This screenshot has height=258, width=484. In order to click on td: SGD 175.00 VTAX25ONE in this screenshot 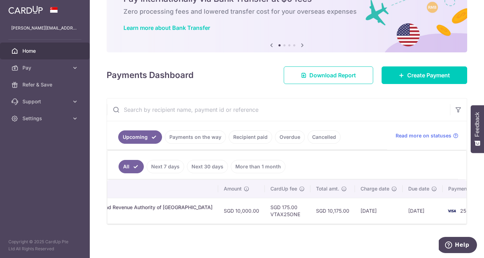, I will do `click(288, 210)`.